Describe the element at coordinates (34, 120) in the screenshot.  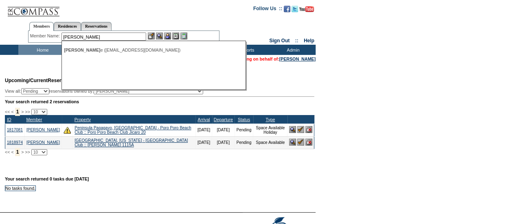
I see `a: Member` at that location.